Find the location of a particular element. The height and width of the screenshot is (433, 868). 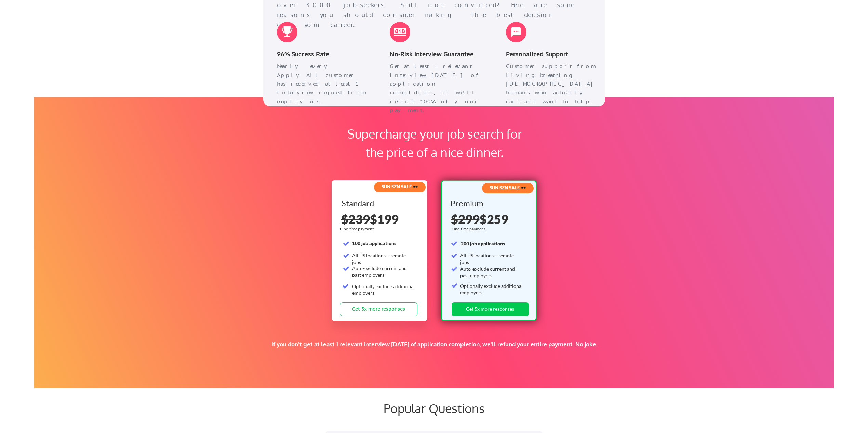

div: Premium is located at coordinates (487, 203).